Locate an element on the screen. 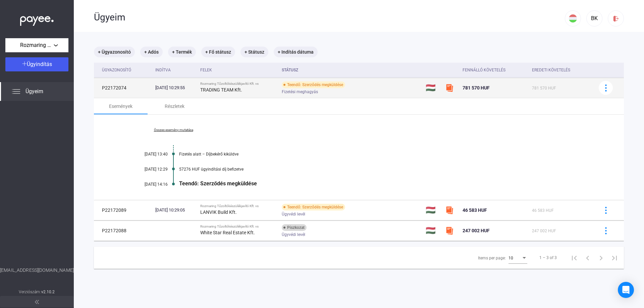 The image size is (644, 308). div: 57276 HUF ügyindítási díj befizetve is located at coordinates (385, 169).